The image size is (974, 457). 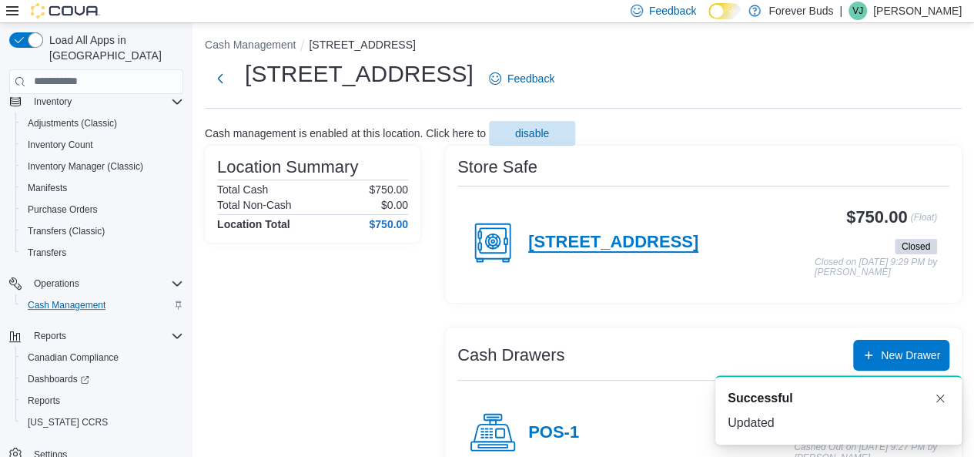 I want to click on h3: Cash Drawers, so click(x=511, y=355).